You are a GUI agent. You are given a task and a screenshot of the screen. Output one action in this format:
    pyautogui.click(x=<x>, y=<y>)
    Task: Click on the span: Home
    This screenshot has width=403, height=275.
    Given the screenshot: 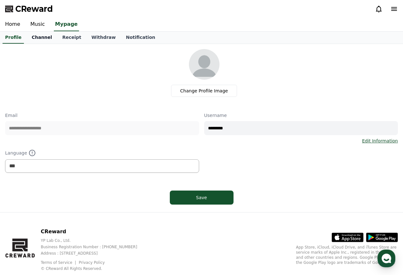 What is the action you would take?
    pyautogui.click(x=22, y=214)
    